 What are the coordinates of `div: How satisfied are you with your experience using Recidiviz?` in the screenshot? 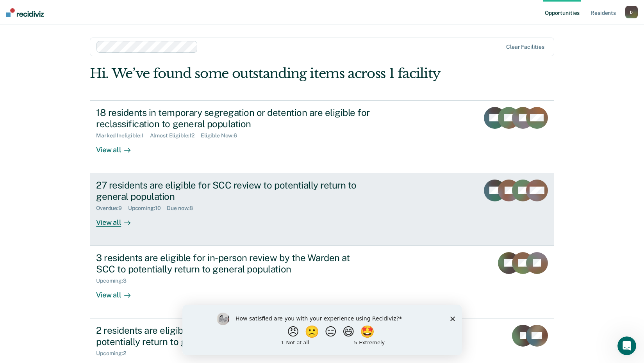 It's located at (143, 14).